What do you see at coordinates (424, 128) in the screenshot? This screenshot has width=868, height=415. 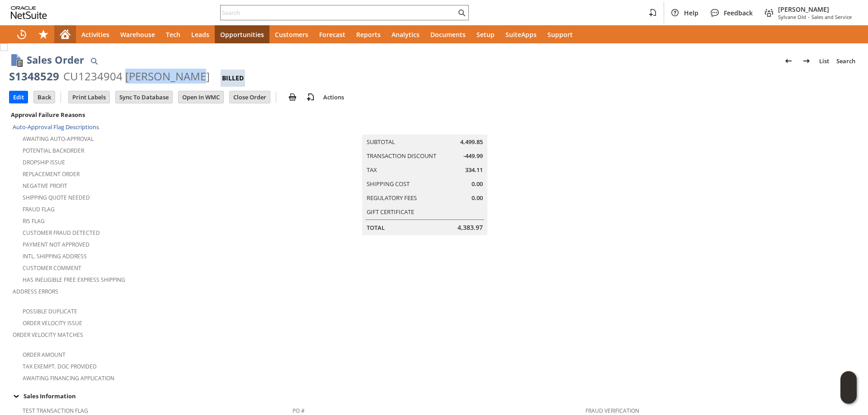 I see `caption: Summary` at bounding box center [424, 128].